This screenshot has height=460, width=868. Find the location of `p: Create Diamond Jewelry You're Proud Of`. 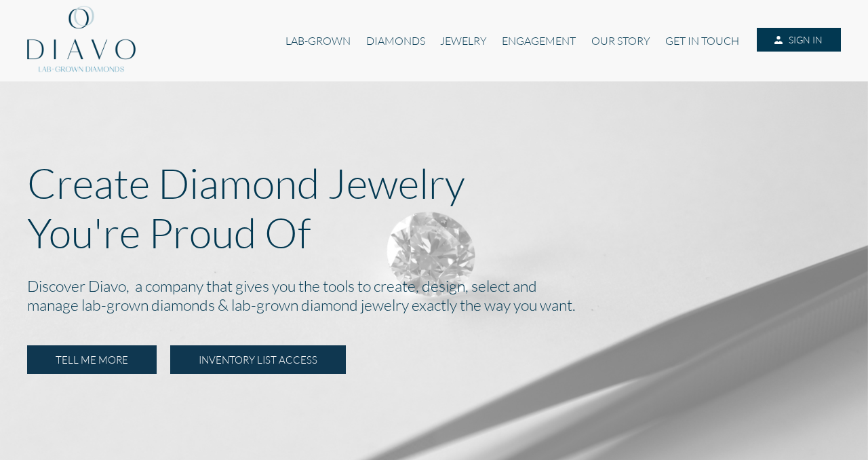

p: Create Diamond Jewelry You're Proud Of is located at coordinates (434, 207).